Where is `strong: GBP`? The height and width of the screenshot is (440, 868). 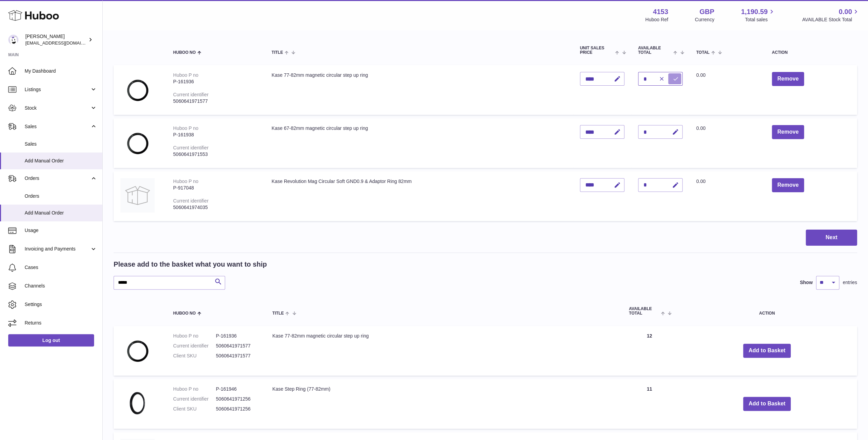
strong: GBP is located at coordinates (707, 11).